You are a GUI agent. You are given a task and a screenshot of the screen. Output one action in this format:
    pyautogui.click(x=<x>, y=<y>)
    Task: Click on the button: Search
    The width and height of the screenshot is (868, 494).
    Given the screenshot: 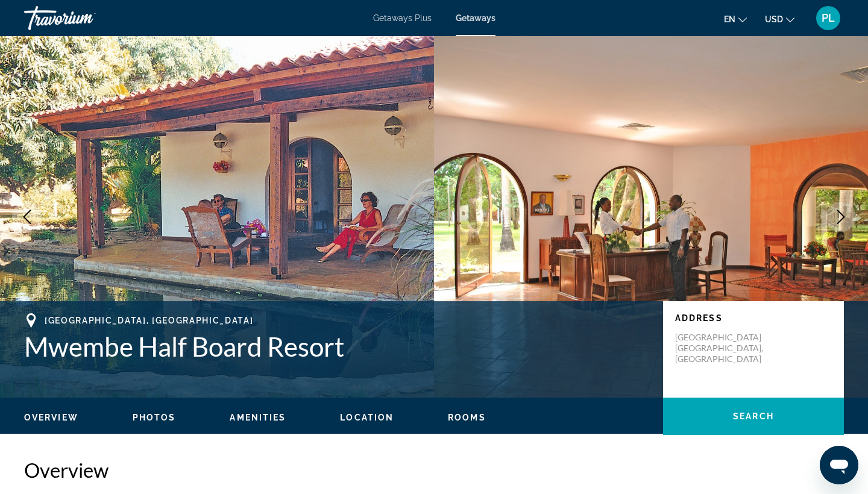 What is the action you would take?
    pyautogui.click(x=753, y=416)
    